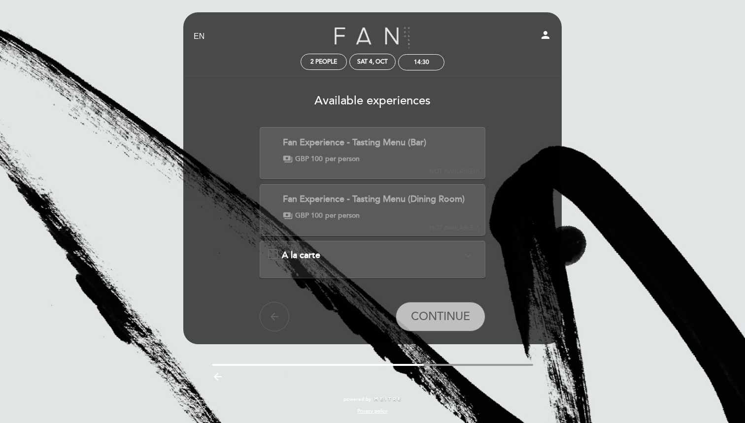 This screenshot has height=423, width=745. Describe the element at coordinates (324, 62) in the screenshot. I see `span: 2 people` at that location.